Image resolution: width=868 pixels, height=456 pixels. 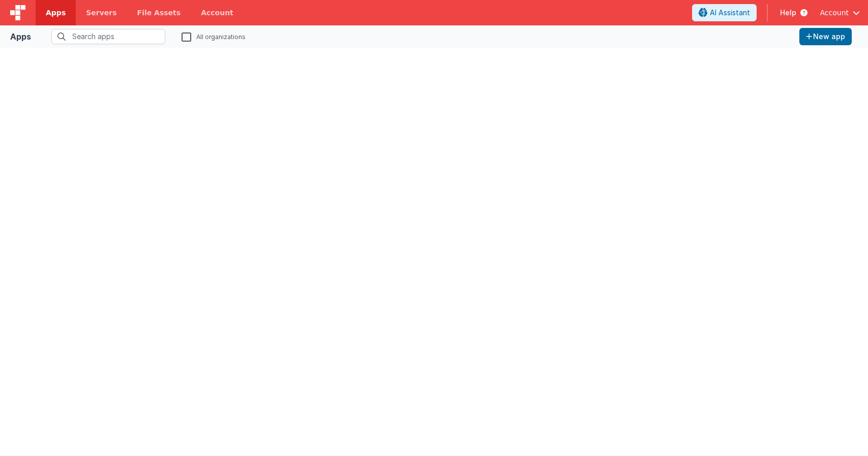 I want to click on span: Help, so click(x=788, y=13).